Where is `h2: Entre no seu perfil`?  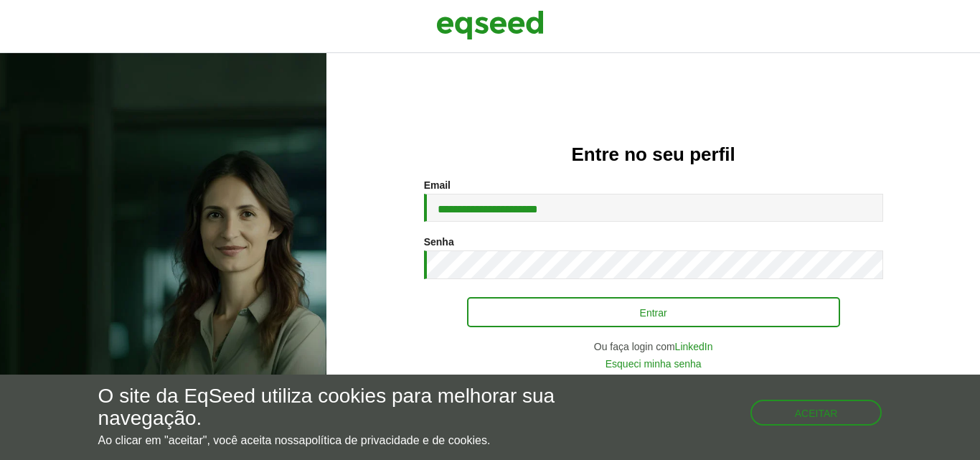 h2: Entre no seu perfil is located at coordinates (653, 154).